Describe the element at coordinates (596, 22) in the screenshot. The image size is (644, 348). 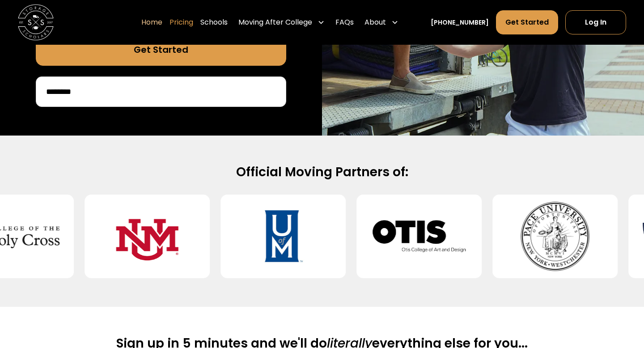
I see `a: Log In` at that location.